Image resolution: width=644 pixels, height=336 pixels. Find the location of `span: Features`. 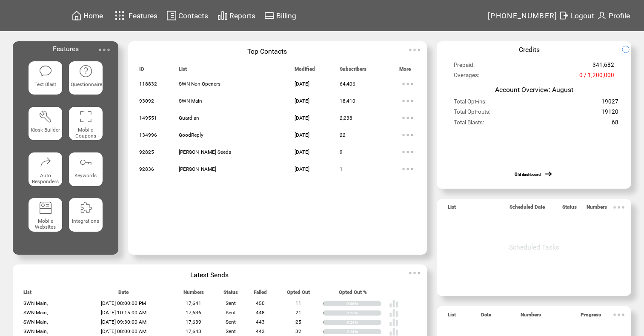

span: Features is located at coordinates (143, 16).